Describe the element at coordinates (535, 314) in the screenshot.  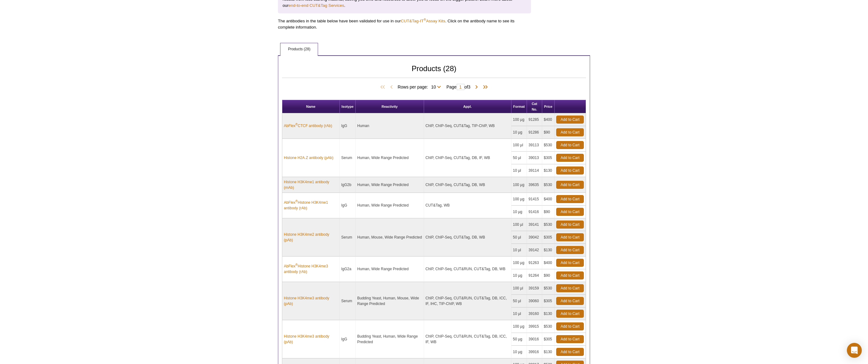
I see `td: 39160` at that location.